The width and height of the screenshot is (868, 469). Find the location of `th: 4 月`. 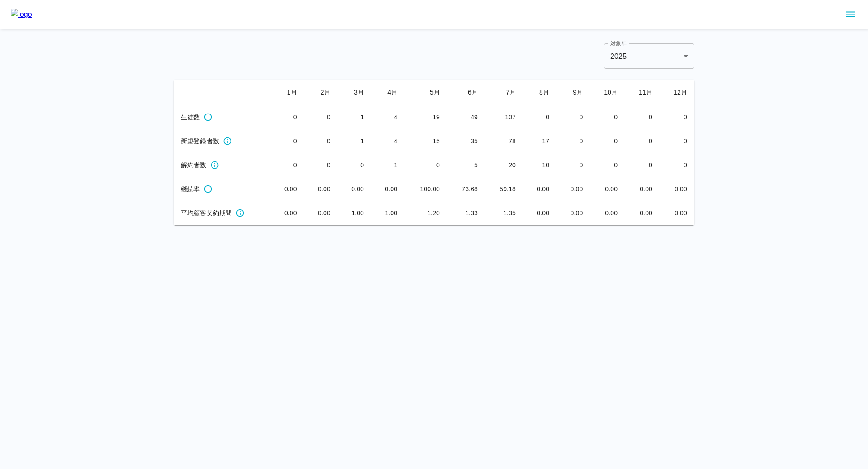

th: 4 月 is located at coordinates (388, 92).